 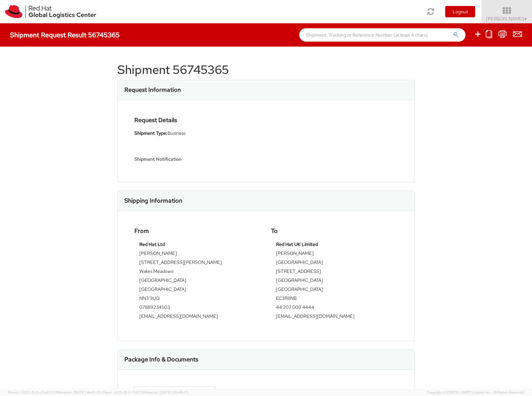 I want to click on strong: Red Hat UK Limited, so click(x=297, y=244).